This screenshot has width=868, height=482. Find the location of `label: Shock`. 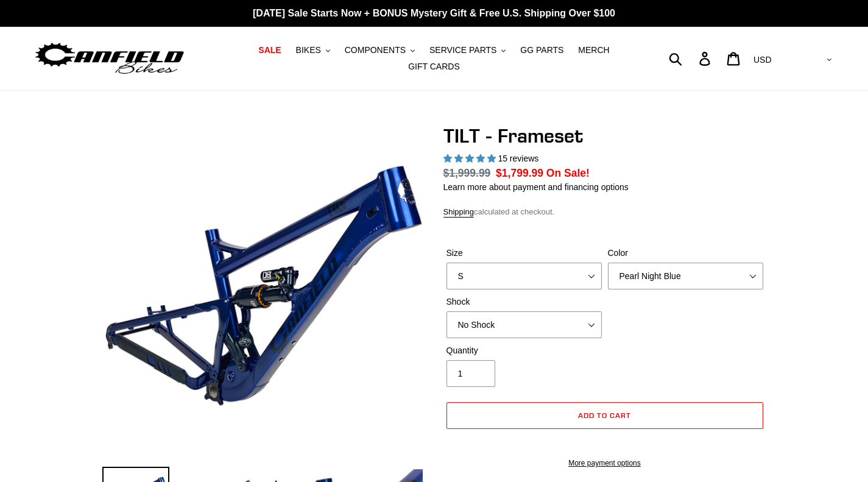

label: Shock is located at coordinates (524, 301).